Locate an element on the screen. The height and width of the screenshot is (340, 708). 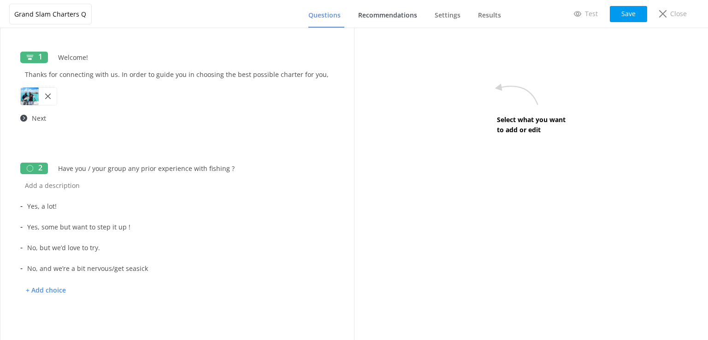
div: 1 is located at coordinates (34, 57).